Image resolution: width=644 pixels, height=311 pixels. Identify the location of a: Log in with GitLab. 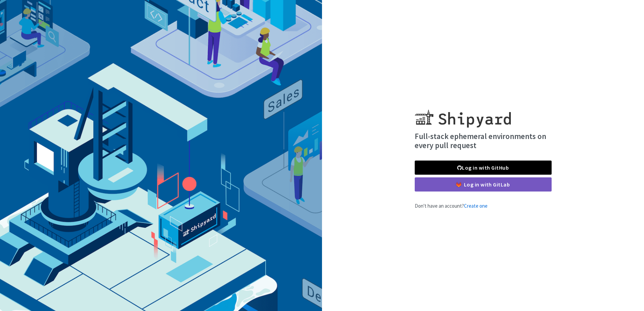
(483, 184).